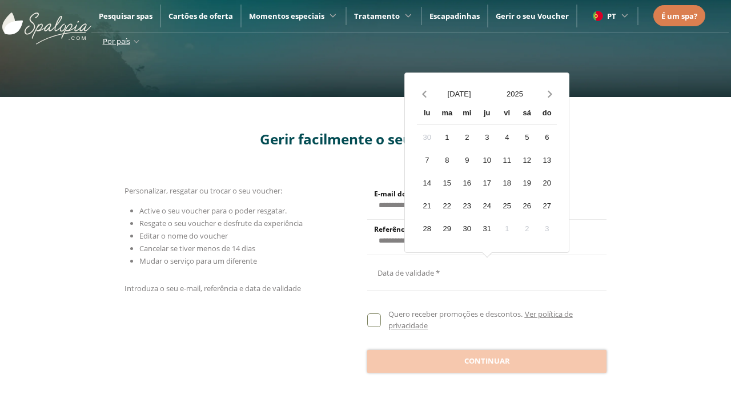 The height and width of the screenshot is (411, 731). I want to click on div: 25, so click(506, 206).